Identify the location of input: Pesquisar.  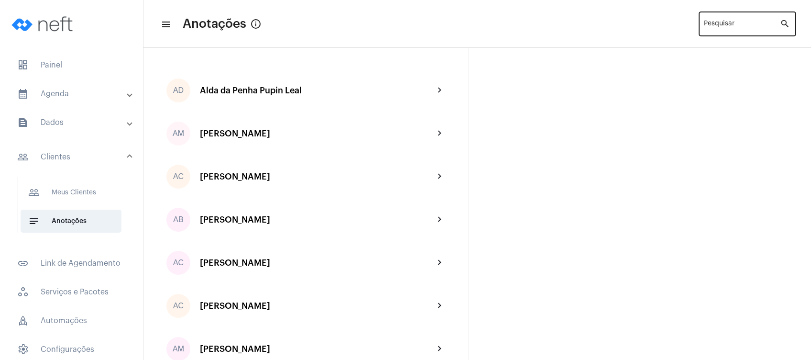
(742, 26).